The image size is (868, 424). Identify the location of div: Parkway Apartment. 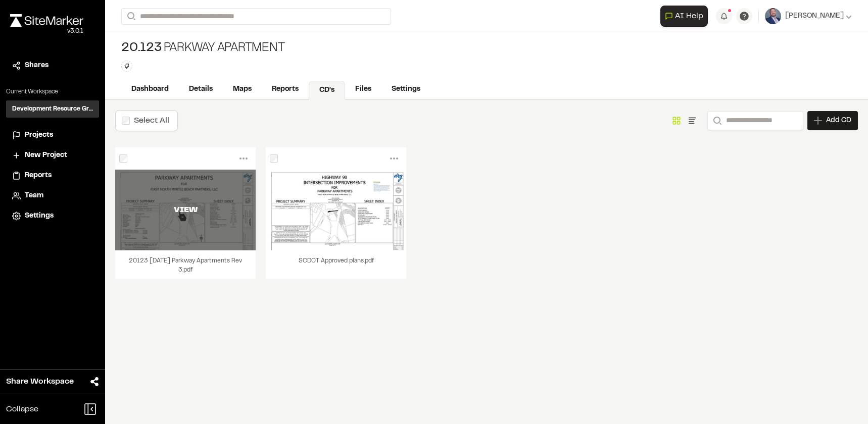
(203, 48).